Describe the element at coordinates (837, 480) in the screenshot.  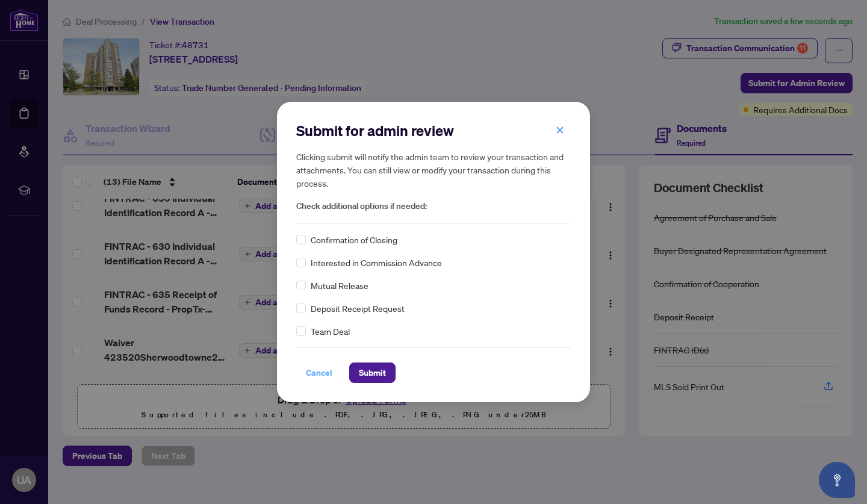
I see `button: Open asap` at that location.